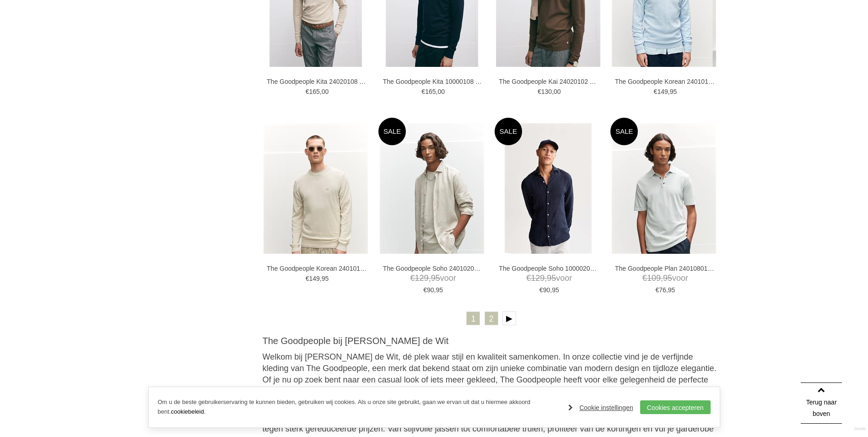  What do you see at coordinates (663, 290) in the screenshot?
I see `span: 76` at bounding box center [663, 290].